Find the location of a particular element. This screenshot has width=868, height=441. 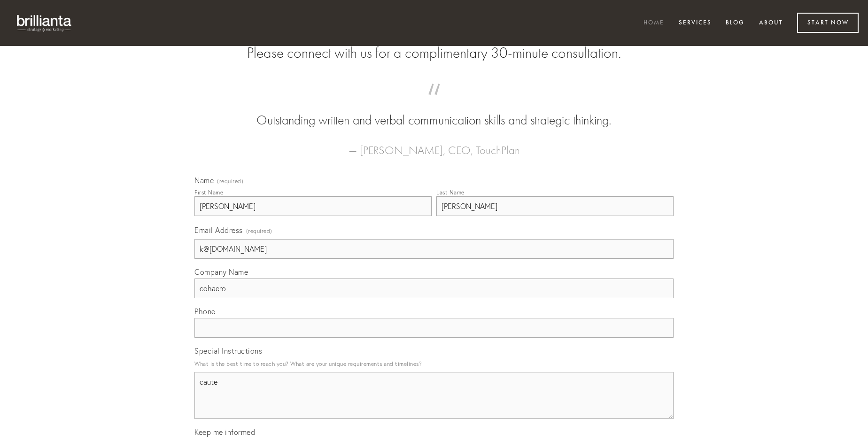

span: Company Name is located at coordinates (221, 271).